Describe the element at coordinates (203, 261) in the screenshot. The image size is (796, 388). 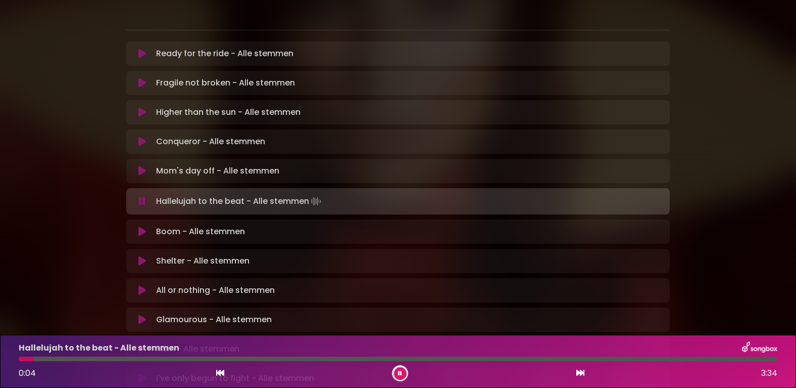
I see `p: Shelter - Alle stemmen` at that location.